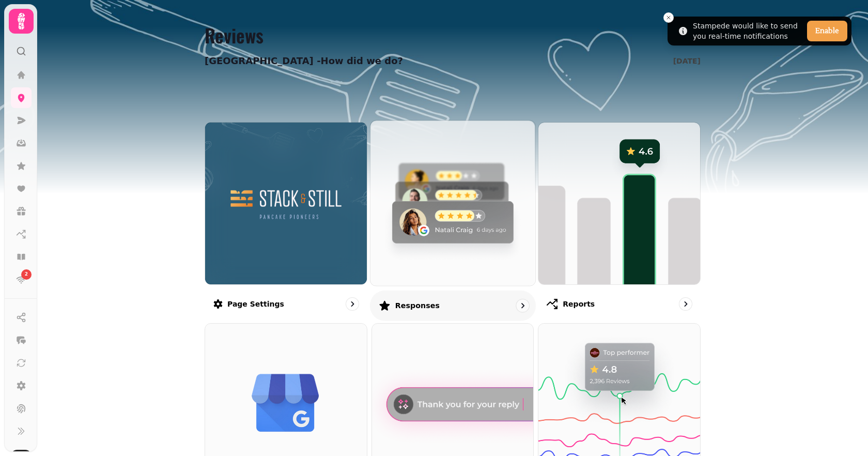  Describe the element at coordinates (579, 304) in the screenshot. I see `p: Reports` at that location.